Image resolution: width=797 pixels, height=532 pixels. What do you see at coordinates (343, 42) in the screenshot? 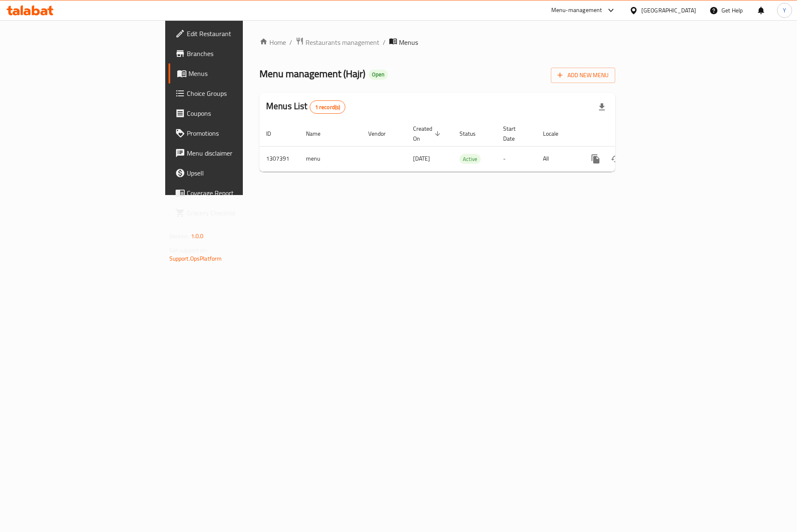
I see `span: Restaurants management` at bounding box center [343, 42].